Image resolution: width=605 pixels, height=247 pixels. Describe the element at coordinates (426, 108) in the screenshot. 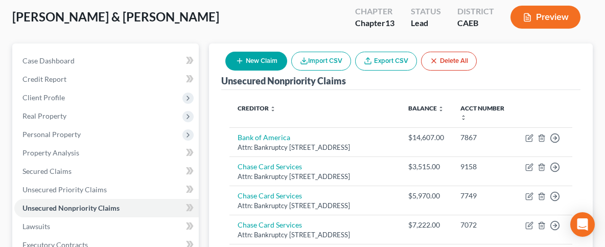

I see `a: Balance unfold_more` at that location.